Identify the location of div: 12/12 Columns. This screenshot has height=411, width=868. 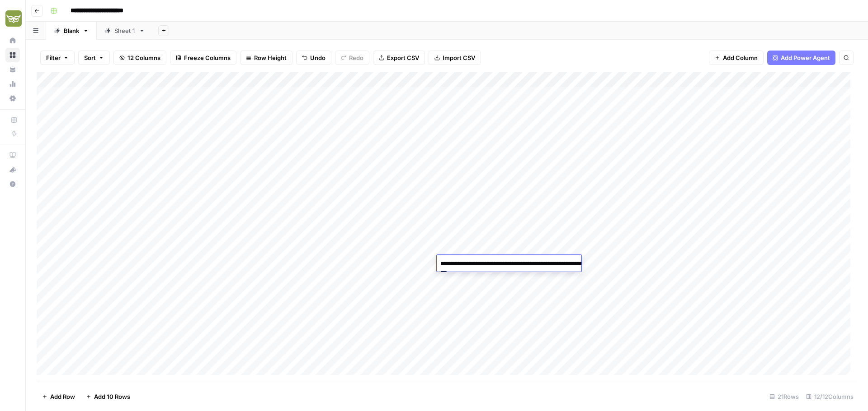
(829, 397).